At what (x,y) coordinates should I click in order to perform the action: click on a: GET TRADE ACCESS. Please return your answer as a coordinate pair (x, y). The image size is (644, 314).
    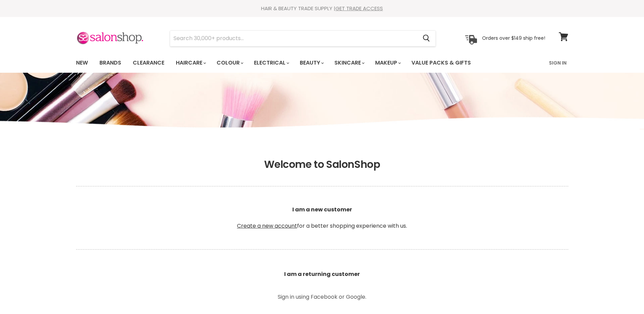
    Looking at the image, I should click on (359, 8).